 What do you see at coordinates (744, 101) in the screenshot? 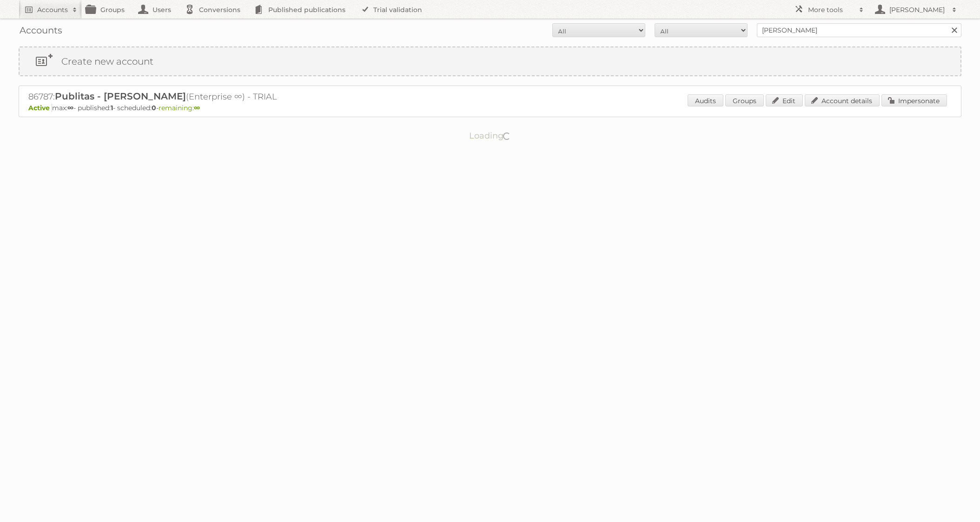
I see `a: Groups` at bounding box center [744, 101].